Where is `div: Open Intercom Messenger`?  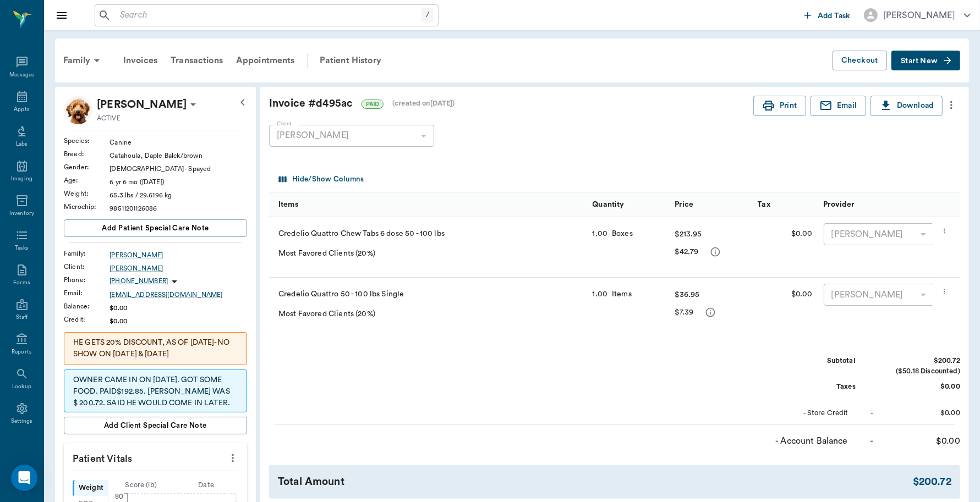 div: Open Intercom Messenger is located at coordinates (24, 478).